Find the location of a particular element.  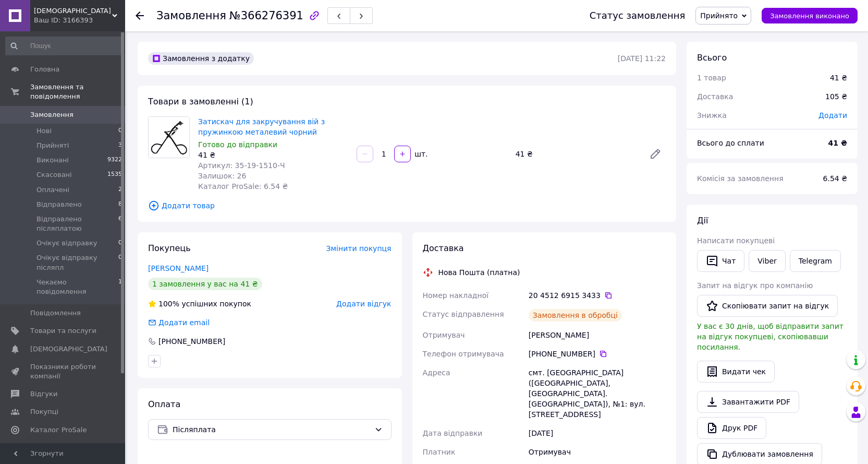

span: Додати is located at coordinates (833, 116).